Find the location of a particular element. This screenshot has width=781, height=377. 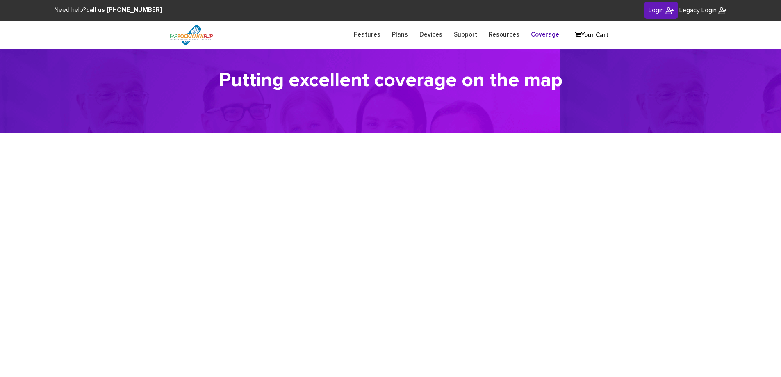

a: Support is located at coordinates (465, 34).